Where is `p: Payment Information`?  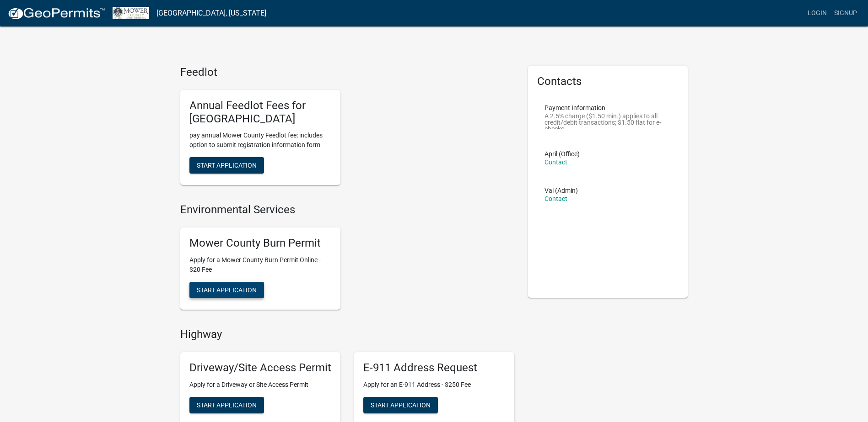 p: Payment Information is located at coordinates (608, 108).